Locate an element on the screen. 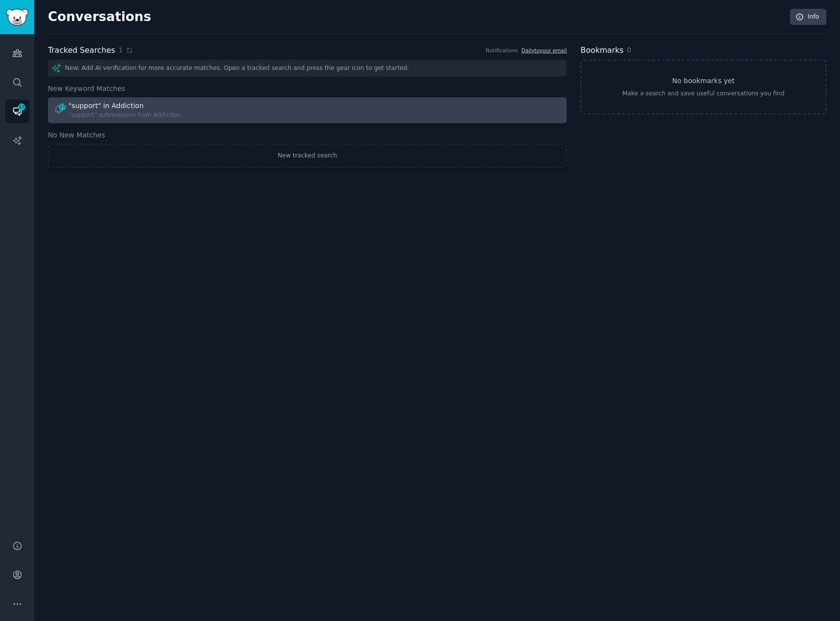 The image size is (840, 621). a: No bookmarks yetMake a search and save useful conversations you find is located at coordinates (703, 87).